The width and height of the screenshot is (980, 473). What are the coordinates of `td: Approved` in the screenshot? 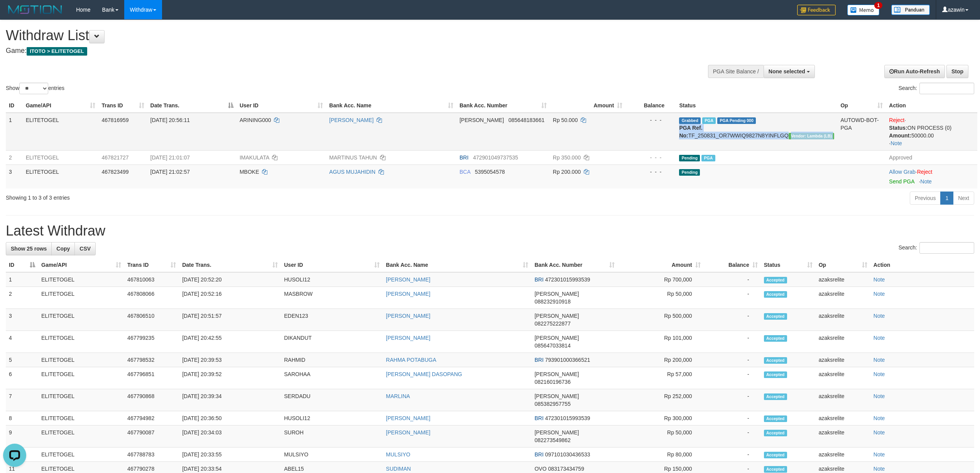 It's located at (932, 157).